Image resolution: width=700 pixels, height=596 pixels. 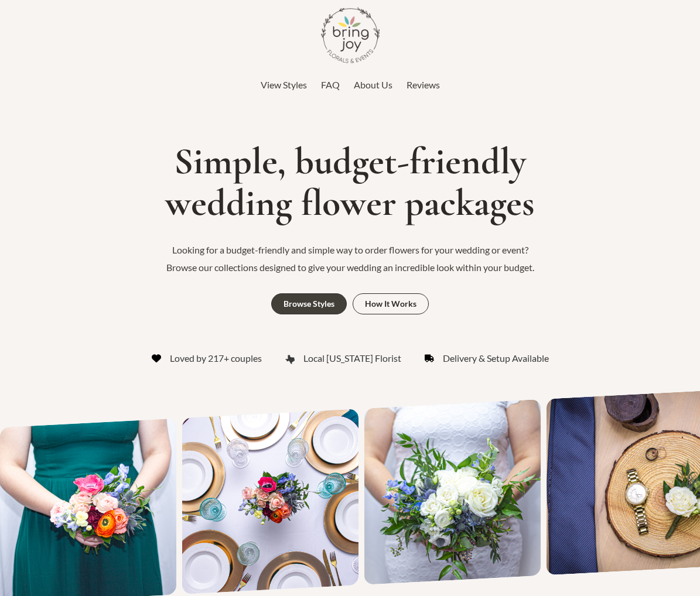 I want to click on p: Looking for a budget-friendly and simple way to order flowers for your wedding or event? Browse o..., so click(x=350, y=258).